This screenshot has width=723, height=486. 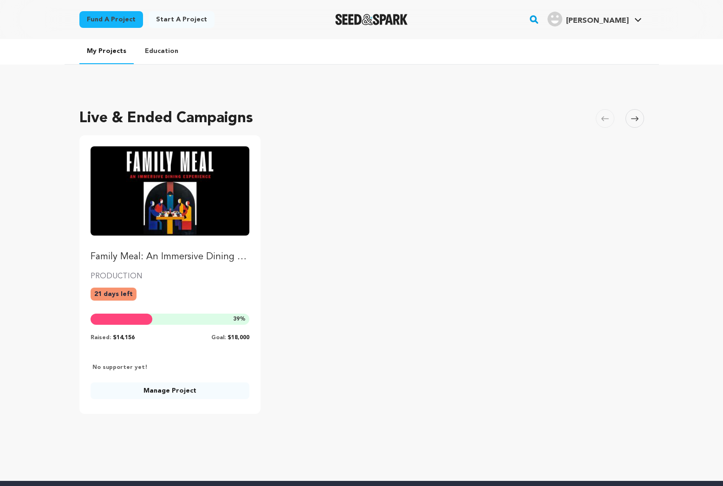 What do you see at coordinates (555, 19) in the screenshot?
I see `img: user.png` at bounding box center [555, 19].